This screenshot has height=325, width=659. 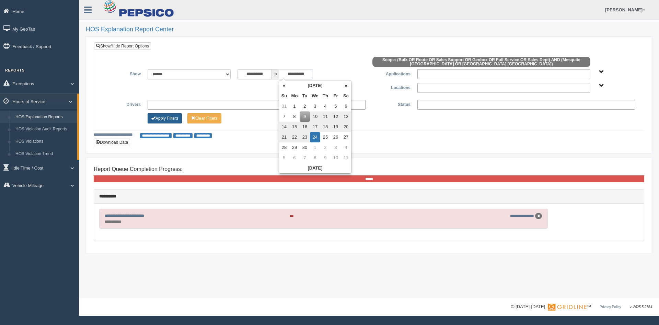 What do you see at coordinates (284, 106) in the screenshot?
I see `td: 31` at bounding box center [284, 106].